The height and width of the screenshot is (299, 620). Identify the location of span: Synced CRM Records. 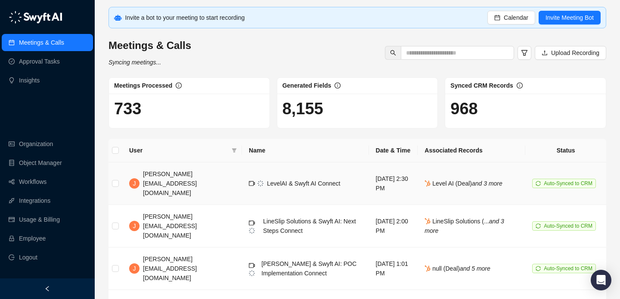
(481, 86).